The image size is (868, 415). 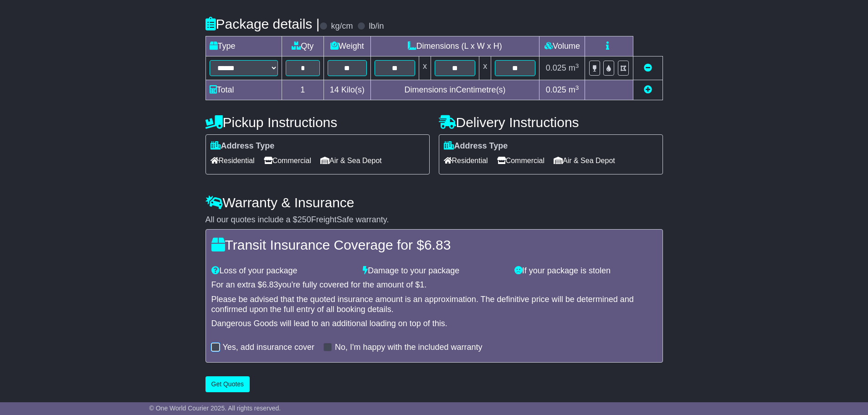 What do you see at coordinates (434, 285) in the screenshot?
I see `div: For an extra $ you're fully covered for the amount of $ .` at bounding box center [434, 285].